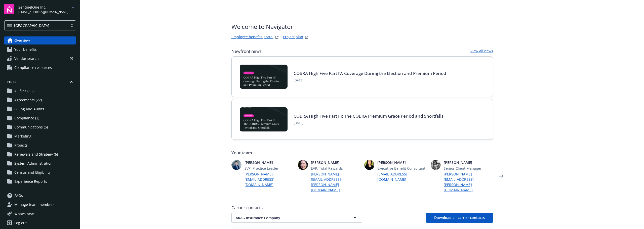 The image size is (644, 229). What do you see at coordinates (40, 127) in the screenshot?
I see `a: Communications (5)` at bounding box center [40, 127].